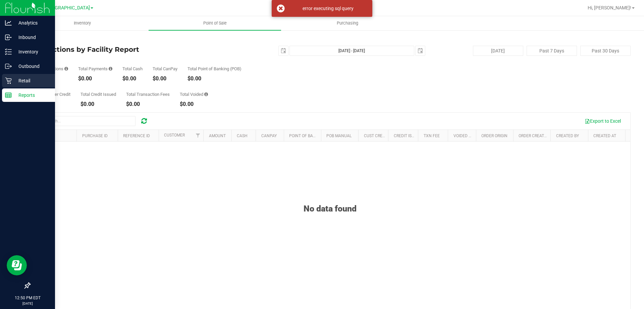 This screenshot has width=644, height=309. Describe the element at coordinates (214, 68) in the screenshot. I see `div: Total Point of Banking (POB)` at that location.